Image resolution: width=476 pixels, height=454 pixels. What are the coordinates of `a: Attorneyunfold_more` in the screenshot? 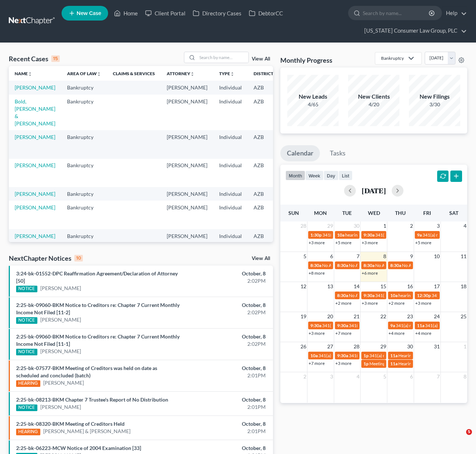 It's located at (180, 73).